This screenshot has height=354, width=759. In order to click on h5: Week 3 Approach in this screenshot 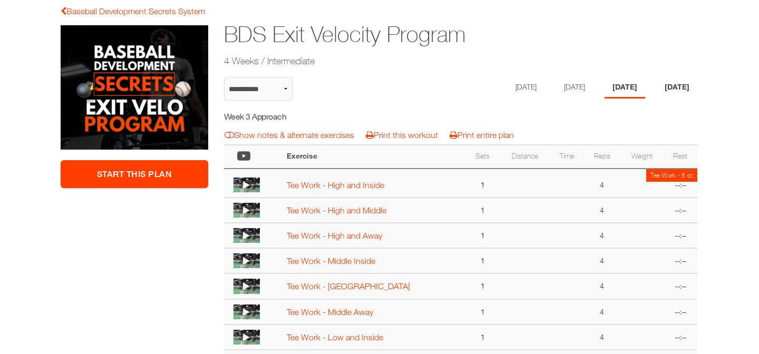, I will do `click(318, 116)`.